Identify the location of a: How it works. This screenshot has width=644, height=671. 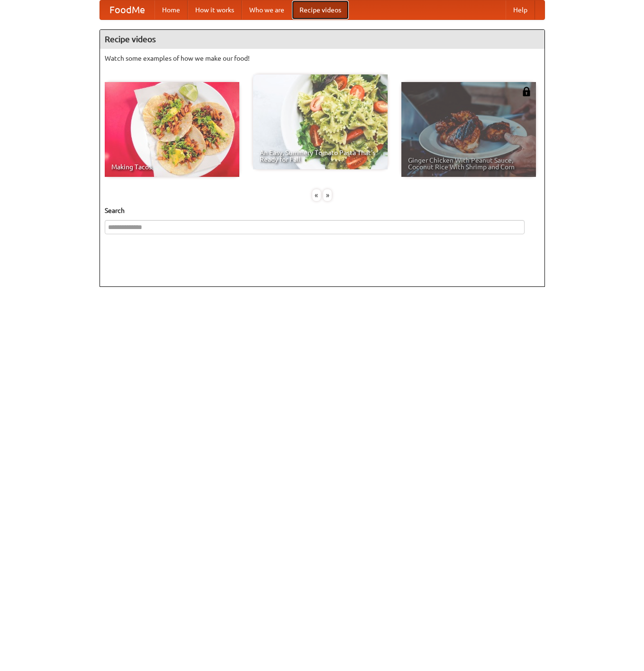
(215, 10).